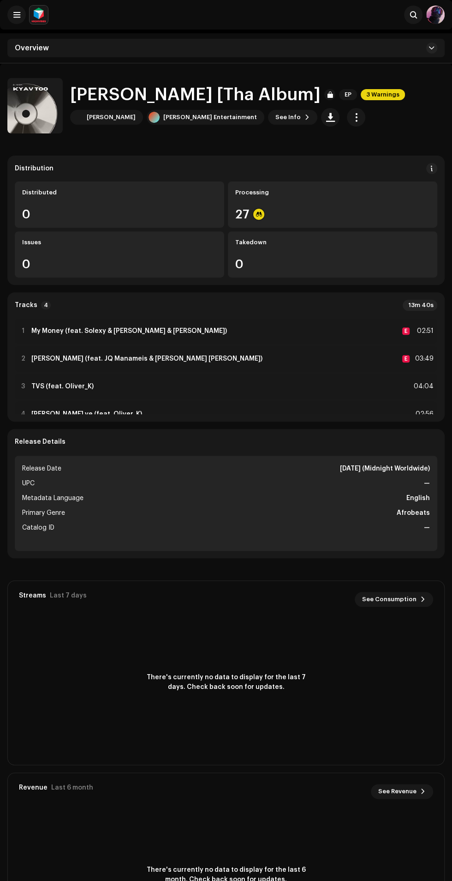  What do you see at coordinates (293, 117) in the screenshot?
I see `button: See Info` at bounding box center [293, 117].